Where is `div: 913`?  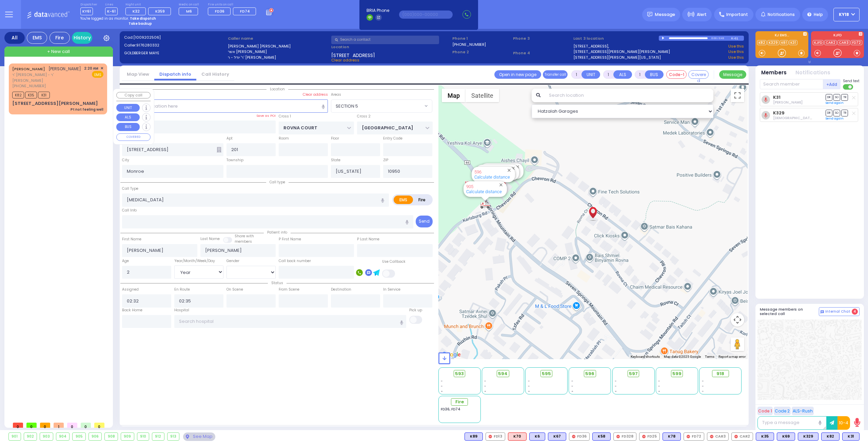 div: 913 is located at coordinates (173, 436).